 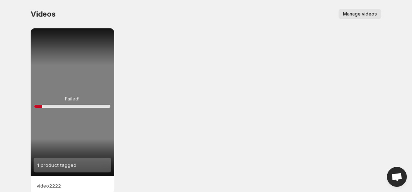 What do you see at coordinates (72, 99) in the screenshot?
I see `p: Failed!` at bounding box center [72, 99].